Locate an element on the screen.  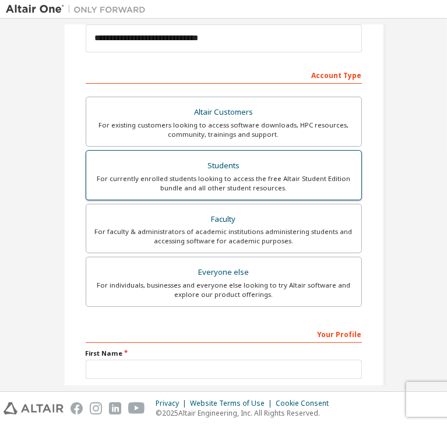
div: For currently enrolled students looking to access the free Altair Student Edition bundle and all ... is located at coordinates (224, 184).